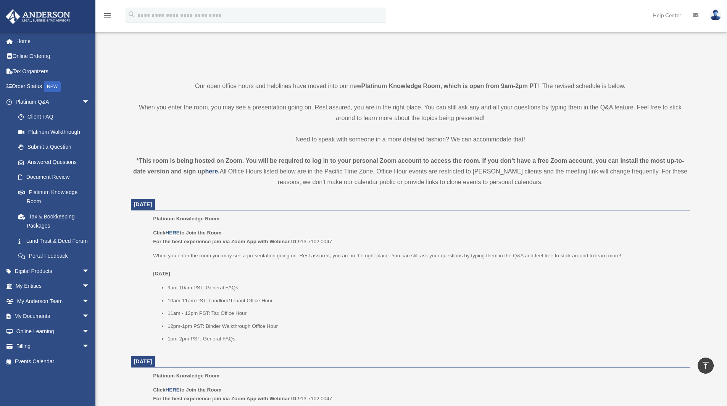 The width and height of the screenshot is (727, 406). What do you see at coordinates (53, 87) in the screenshot?
I see `a: Order StatusNEW` at bounding box center [53, 87].